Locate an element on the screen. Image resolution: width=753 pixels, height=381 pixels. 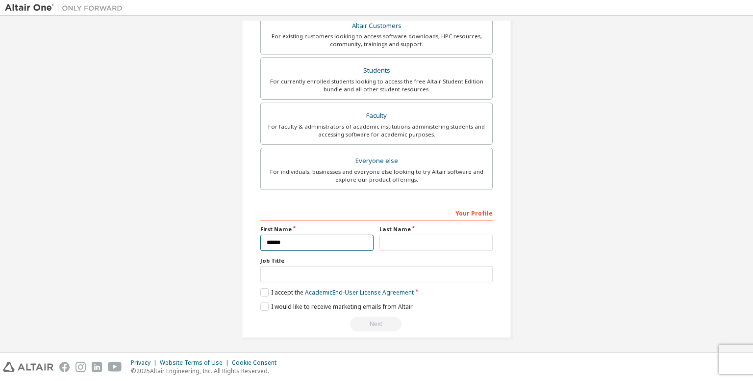
div: Students is located at coordinates (377, 71).